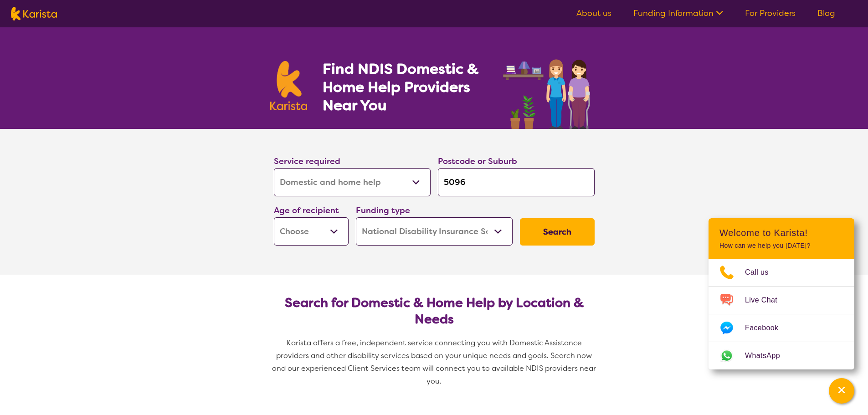 The image size is (868, 415). What do you see at coordinates (478, 161) in the screenshot?
I see `label: Postcode or Suburb` at bounding box center [478, 161].